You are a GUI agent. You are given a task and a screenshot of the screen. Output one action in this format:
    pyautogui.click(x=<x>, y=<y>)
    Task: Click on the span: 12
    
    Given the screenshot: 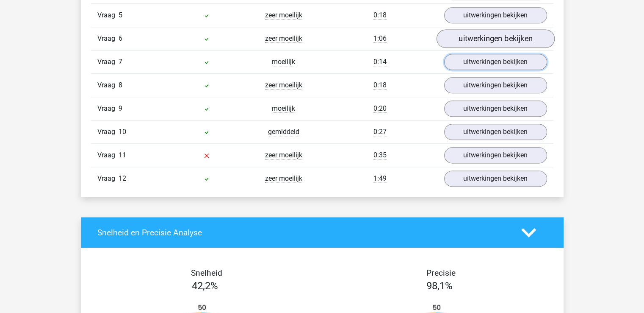 What is the action you would take?
    pyautogui.click(x=123, y=178)
    